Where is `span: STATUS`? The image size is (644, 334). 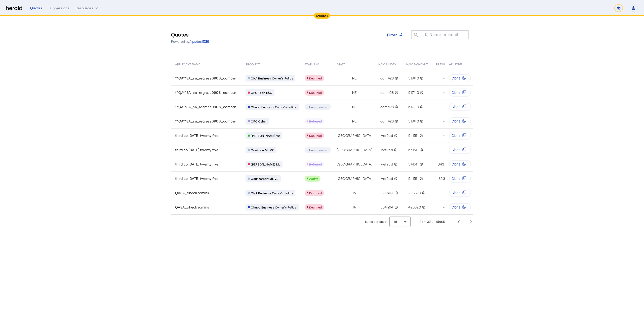 span: STATUS is located at coordinates (310, 64).